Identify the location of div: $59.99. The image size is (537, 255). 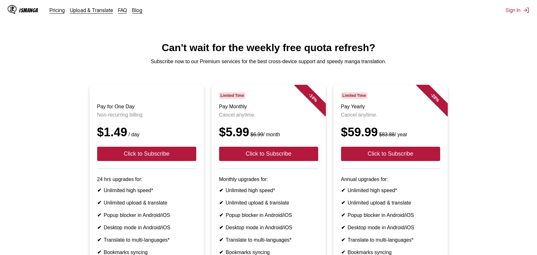
(391, 132).